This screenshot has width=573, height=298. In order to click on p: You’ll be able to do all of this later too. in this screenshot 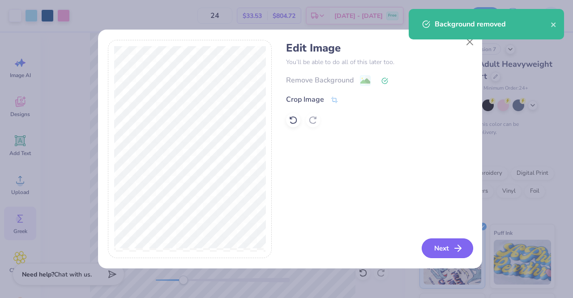, I will do `click(379, 62)`.